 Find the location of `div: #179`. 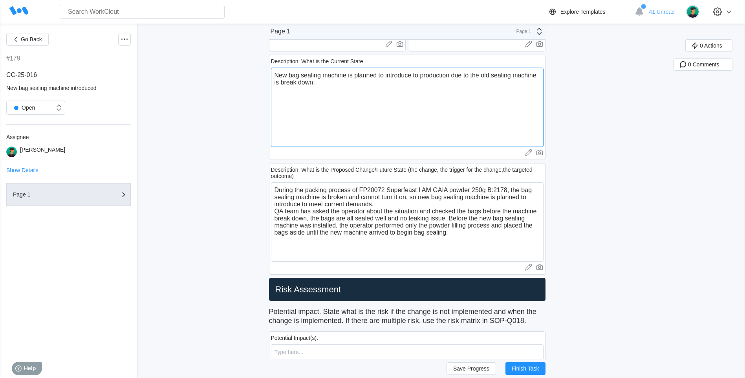

div: #179 is located at coordinates (13, 59).